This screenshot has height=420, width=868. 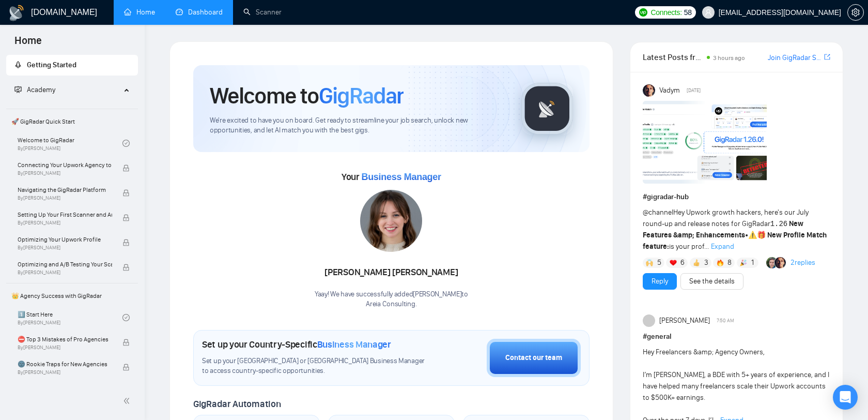 What do you see at coordinates (140, 12) in the screenshot?
I see `a: homeHome` at bounding box center [140, 12].